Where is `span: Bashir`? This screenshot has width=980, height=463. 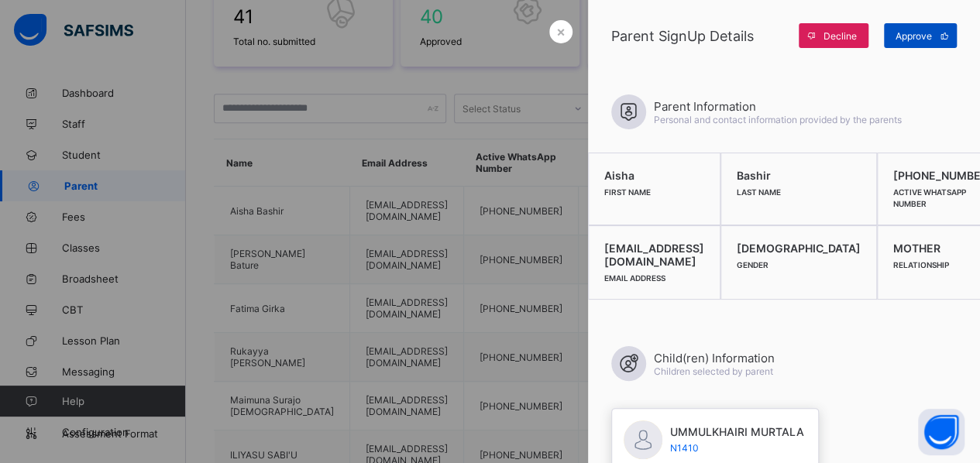 span: Bashir is located at coordinates (798, 175).